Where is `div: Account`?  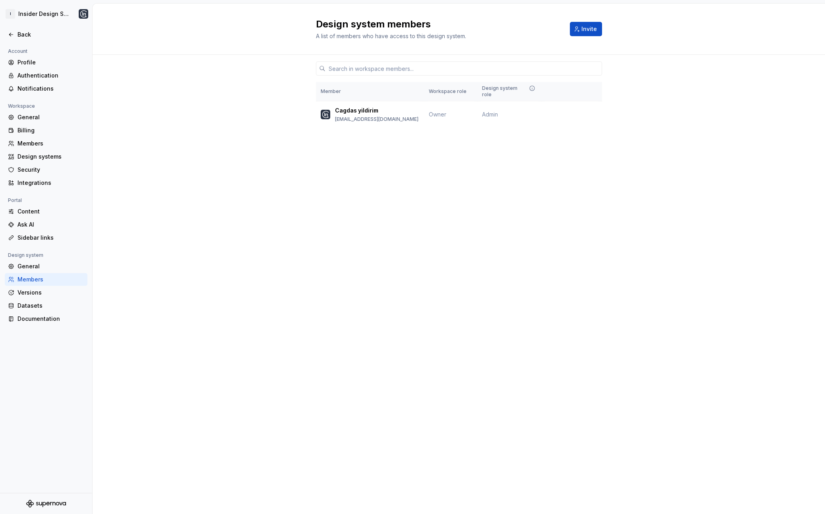
div: Account is located at coordinates (17, 51).